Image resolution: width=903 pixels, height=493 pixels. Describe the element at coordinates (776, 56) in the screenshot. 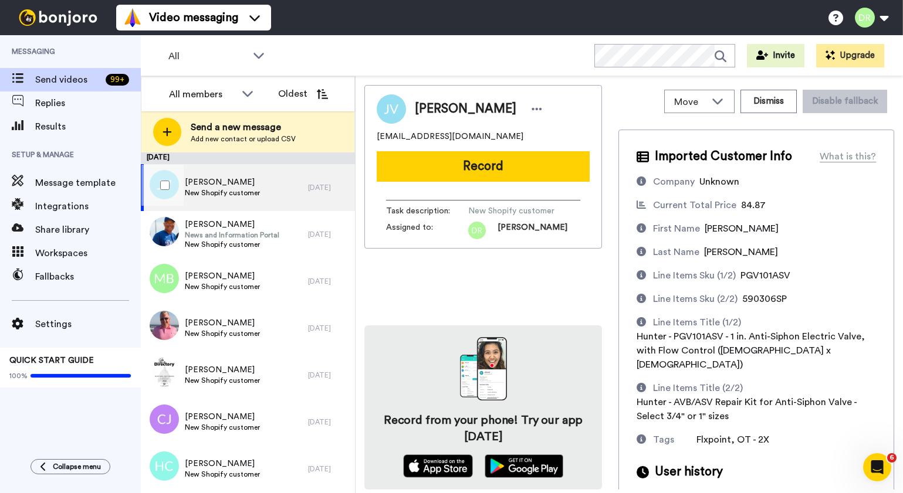

I see `button: Invite` at that location.